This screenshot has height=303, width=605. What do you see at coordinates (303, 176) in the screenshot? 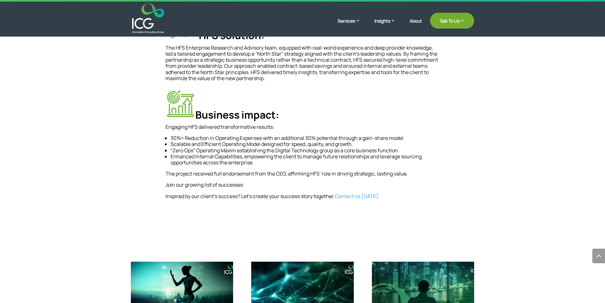
I see `p: The project received full endorsement from the CEO, affirming HFS’ role in driving strategic, las...` at bounding box center [303, 176].